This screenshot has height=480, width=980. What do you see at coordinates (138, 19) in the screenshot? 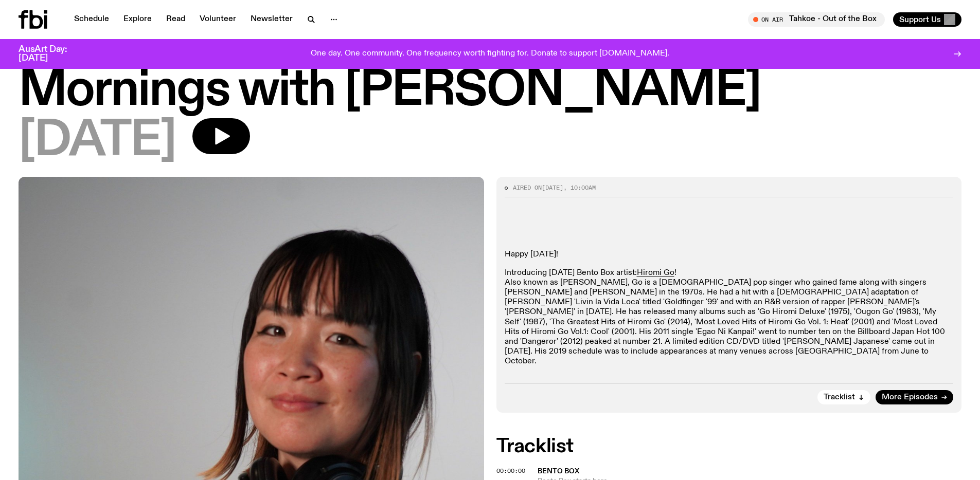
I see `a: Explore` at bounding box center [138, 19].